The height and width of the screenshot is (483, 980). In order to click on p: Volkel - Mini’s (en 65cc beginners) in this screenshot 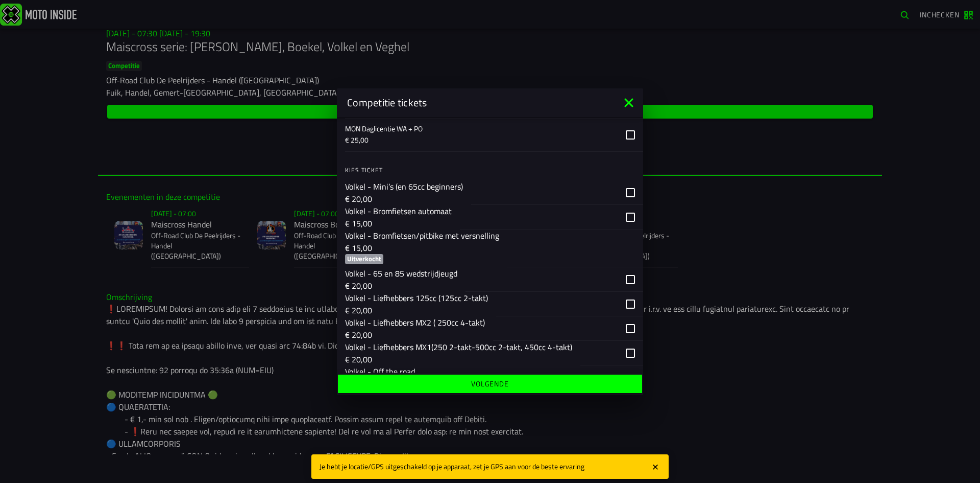, I will do `click(404, 186)`.